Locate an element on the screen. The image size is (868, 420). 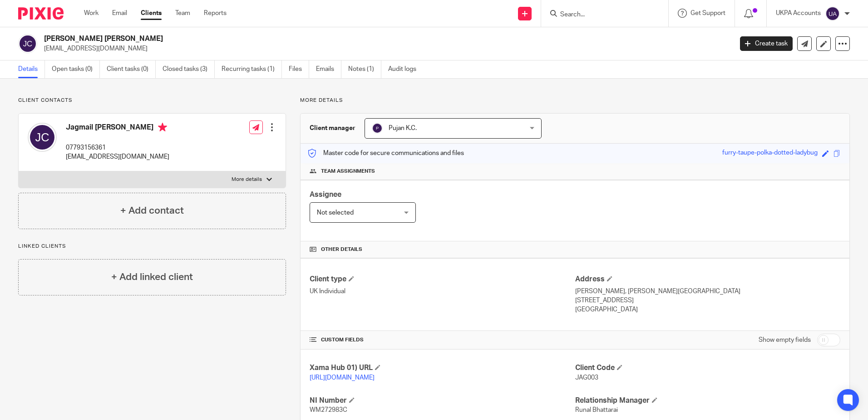
p: Client contacts is located at coordinates (152, 100).